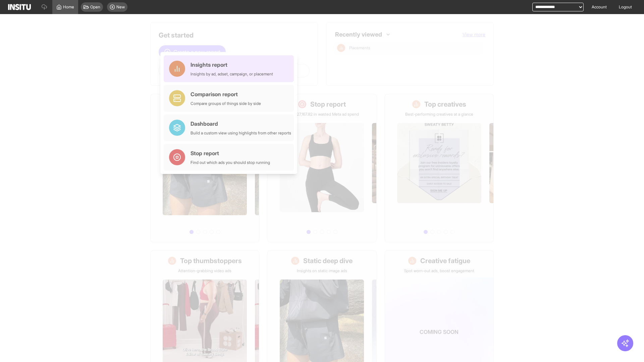  I want to click on div: Stop report, so click(230, 153).